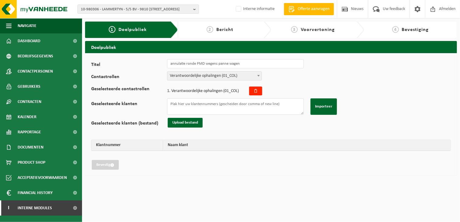 This screenshot has width=460, height=222. I want to click on label: Geselecteerde contactrollen, so click(129, 91).